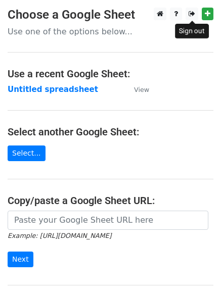 The width and height of the screenshot is (221, 295). What do you see at coordinates (110, 74) in the screenshot?
I see `h4: Use a recent Google Sheet:` at bounding box center [110, 74].